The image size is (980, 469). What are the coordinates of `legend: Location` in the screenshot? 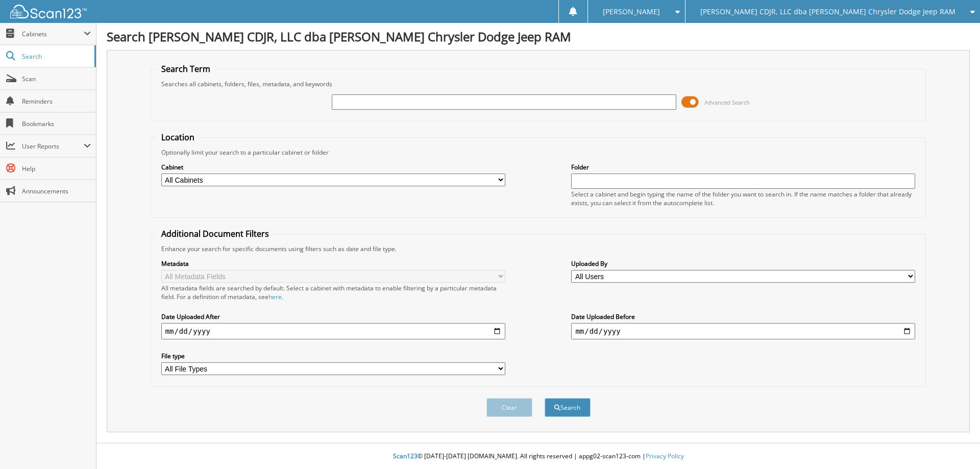 It's located at (178, 137).